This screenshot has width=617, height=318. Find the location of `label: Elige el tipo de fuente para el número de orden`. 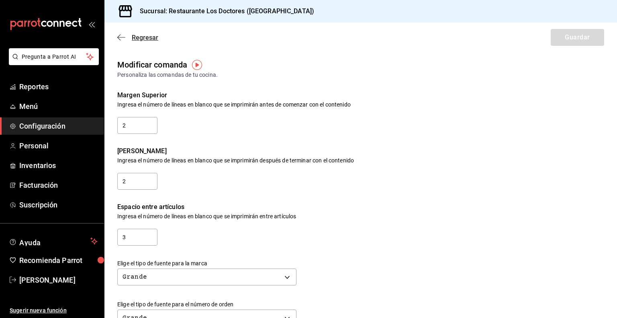

label: Elige el tipo de fuente para el número de orden is located at coordinates (361, 304).